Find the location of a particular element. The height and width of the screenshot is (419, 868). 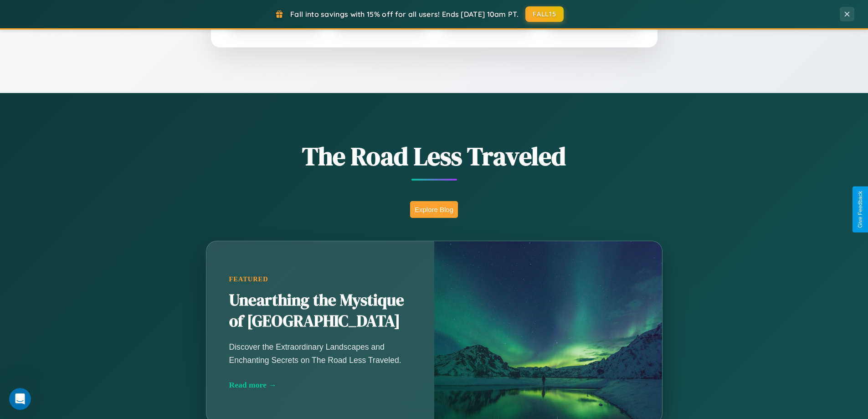

div: Give Feedback is located at coordinates (860, 209).